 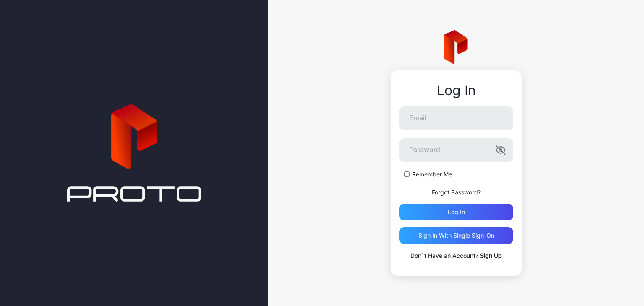 What do you see at coordinates (456, 236) in the screenshot?
I see `div: Sign in With Single Sign-On` at bounding box center [456, 236].